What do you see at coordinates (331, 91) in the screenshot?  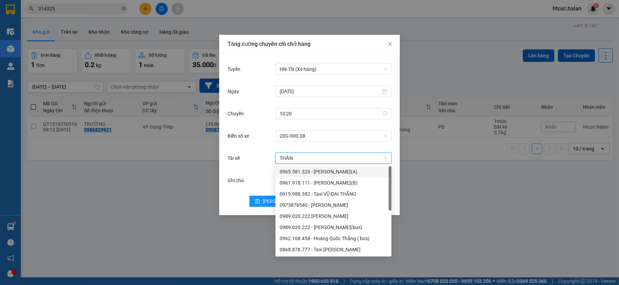 I see `input: Ngày` at bounding box center [331, 91].